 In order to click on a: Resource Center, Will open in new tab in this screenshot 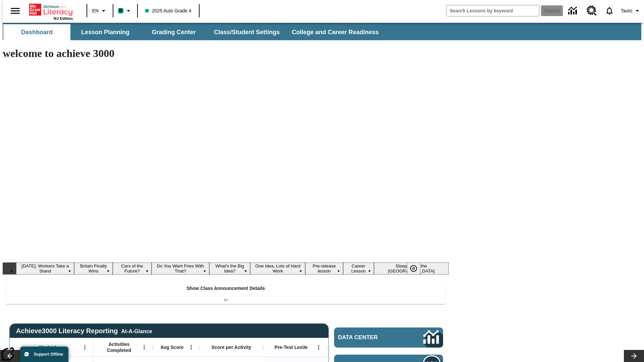, I will do `click(592, 11)`.